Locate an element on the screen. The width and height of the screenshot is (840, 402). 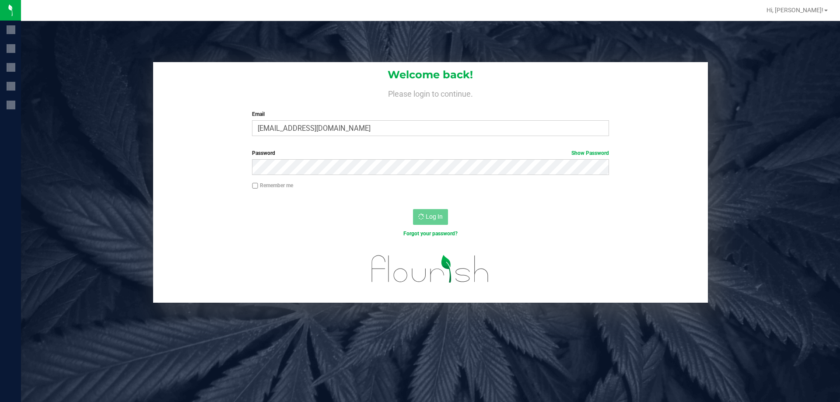
h1: Welcome back! is located at coordinates (431, 75).